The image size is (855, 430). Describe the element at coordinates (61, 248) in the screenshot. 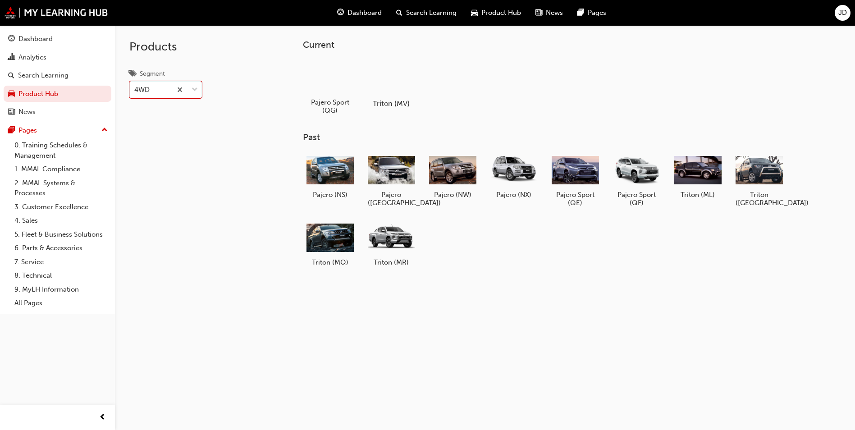

I see `a: 6. Parts & Accessories` at that location.